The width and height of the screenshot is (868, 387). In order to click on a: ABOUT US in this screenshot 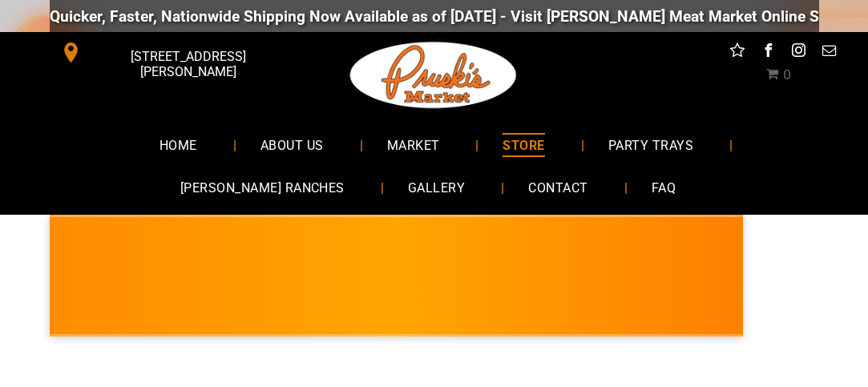, I will do `click(292, 144)`.